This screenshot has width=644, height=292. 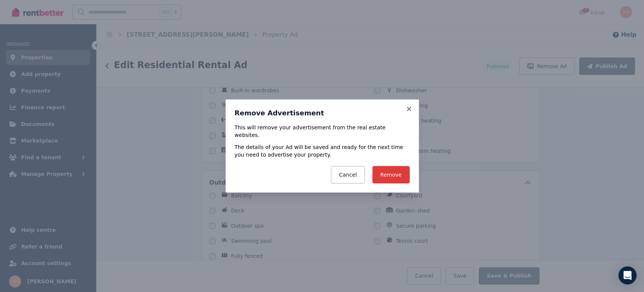 I want to click on div: Open Intercom Messenger, so click(x=628, y=275).